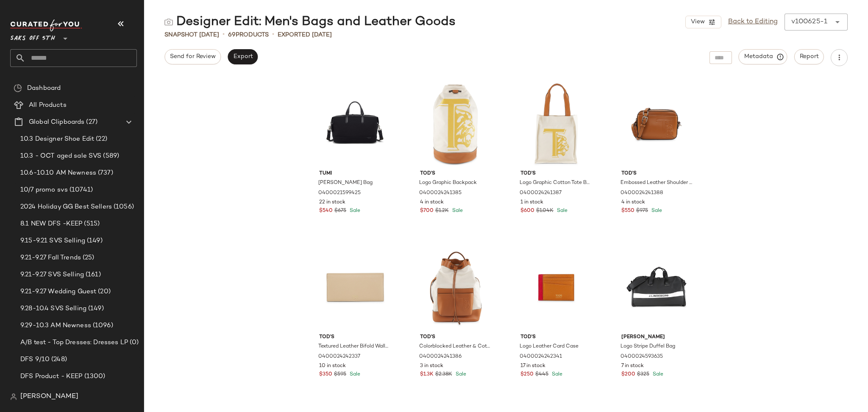  I want to click on span: 17 in stock, so click(533, 366).